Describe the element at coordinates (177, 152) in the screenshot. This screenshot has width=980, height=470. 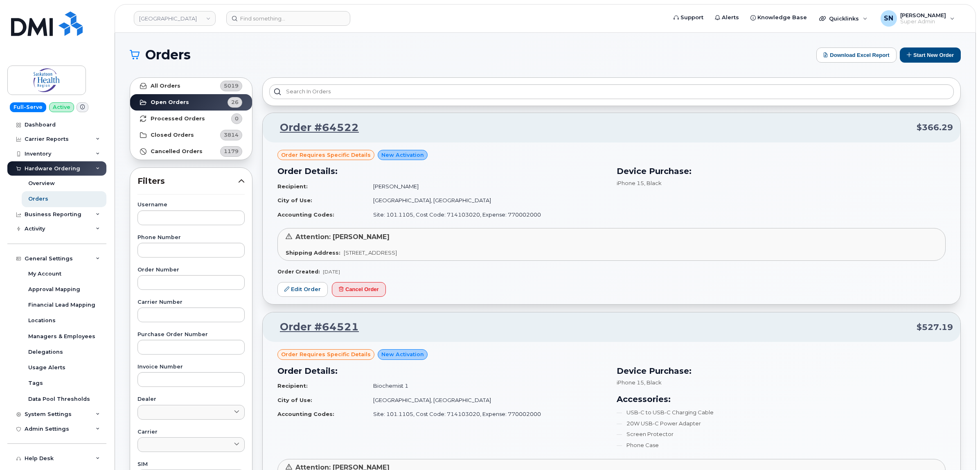
I see `strong: Cancelled Orders` at that location.